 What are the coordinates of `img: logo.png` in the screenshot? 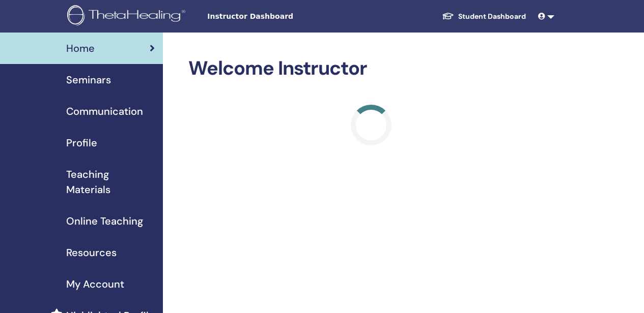 It's located at (128, 16).